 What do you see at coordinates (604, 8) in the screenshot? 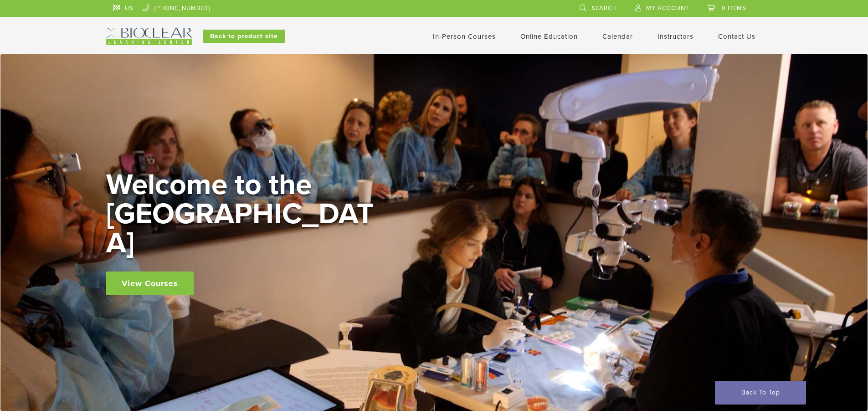
I see `span: Search` at bounding box center [604, 8].